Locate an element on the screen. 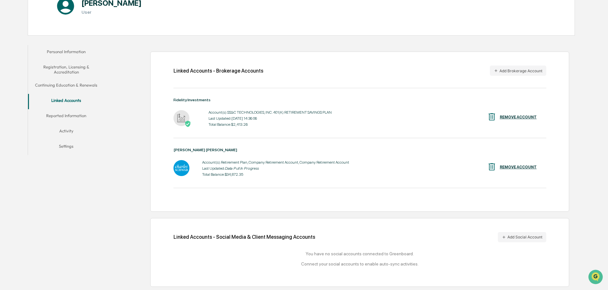 Image resolution: width=608 pixels, height=290 pixels. div: Last Updated: is located at coordinates (276, 168).